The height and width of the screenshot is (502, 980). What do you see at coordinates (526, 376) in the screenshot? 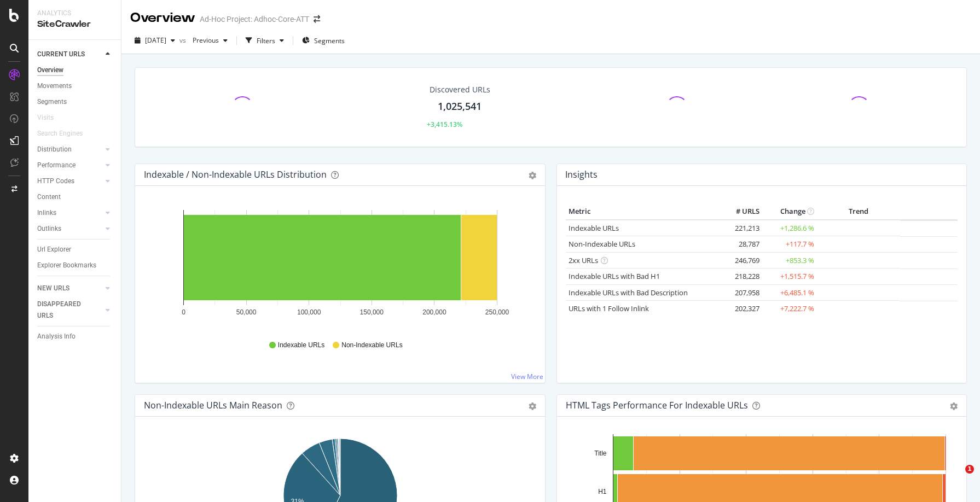
I see `a: View More` at bounding box center [526, 376].